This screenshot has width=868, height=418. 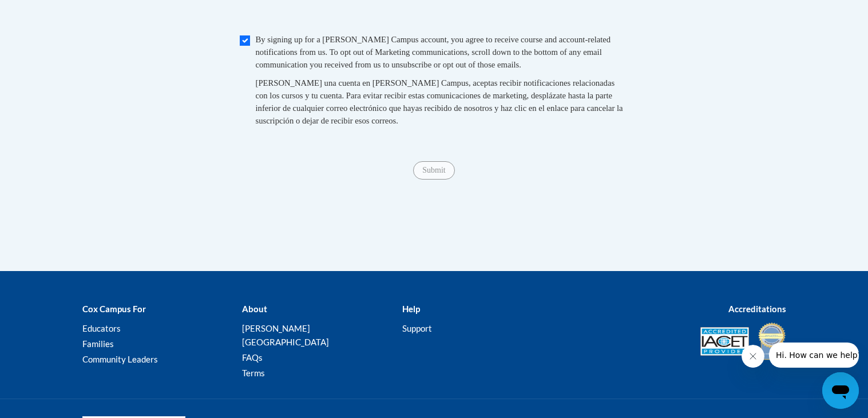 What do you see at coordinates (757, 309) in the screenshot?
I see `b: Accreditations` at bounding box center [757, 309].